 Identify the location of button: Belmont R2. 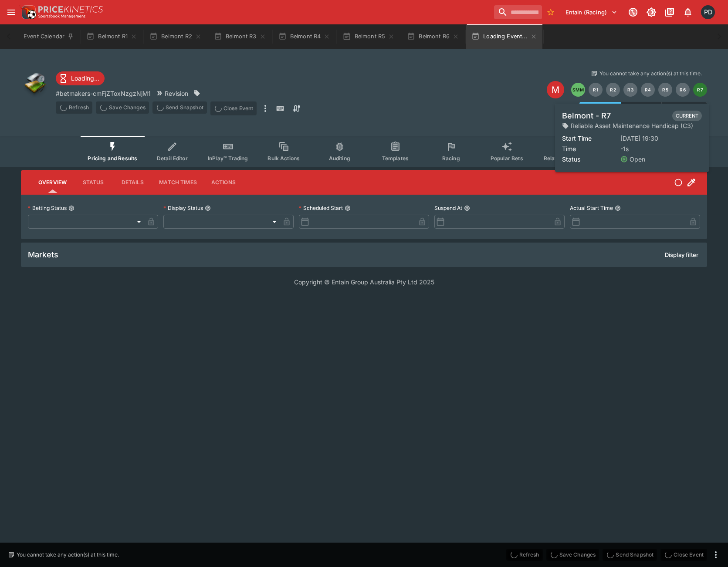
(176, 36).